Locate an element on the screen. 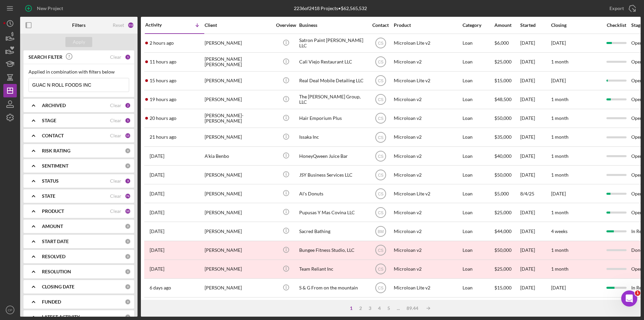 This screenshot has height=320, width=644. time: 2025-08-17 16:53 is located at coordinates (157, 269).